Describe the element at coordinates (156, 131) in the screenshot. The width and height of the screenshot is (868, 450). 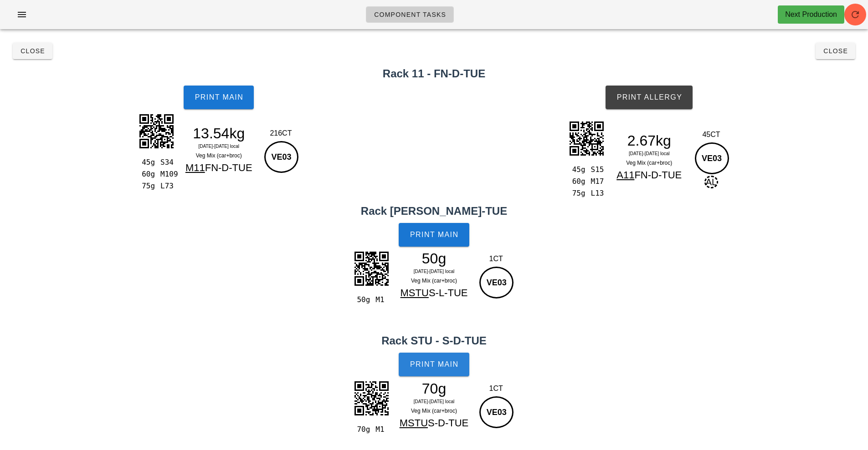
I see `img: ldRJZSrY5DJL8GlNWWRDtRtZrUbyoYJqo9aNZTf1EPKaymRM3C5L3bCyJ+mFdD5VR6cqk+ylpjWClZ2yyCbEJoQ8UAohxW9wX...` at that location.